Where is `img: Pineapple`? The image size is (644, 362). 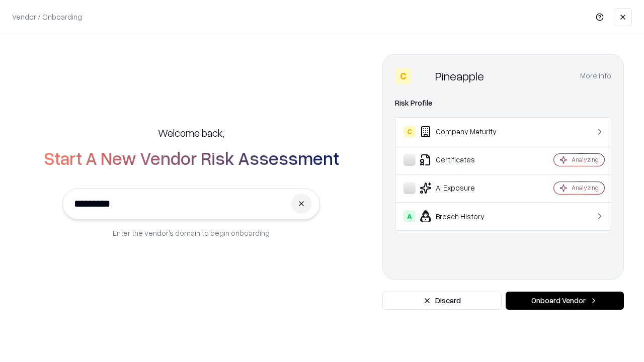 img: Pineapple is located at coordinates (422, 76).